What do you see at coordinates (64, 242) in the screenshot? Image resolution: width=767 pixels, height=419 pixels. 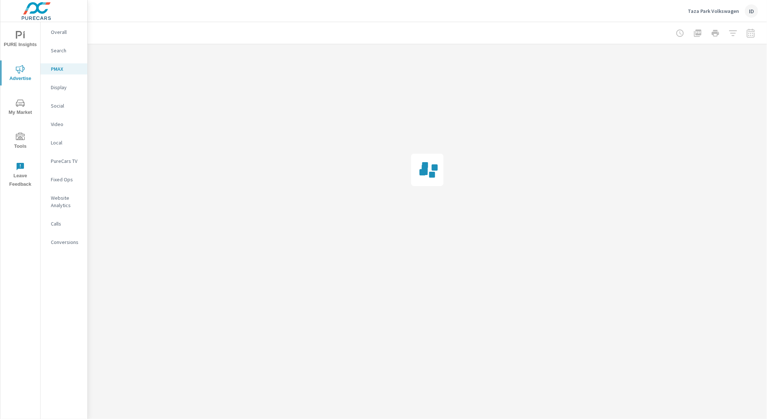 I see `div: Conversions` at bounding box center [64, 242].